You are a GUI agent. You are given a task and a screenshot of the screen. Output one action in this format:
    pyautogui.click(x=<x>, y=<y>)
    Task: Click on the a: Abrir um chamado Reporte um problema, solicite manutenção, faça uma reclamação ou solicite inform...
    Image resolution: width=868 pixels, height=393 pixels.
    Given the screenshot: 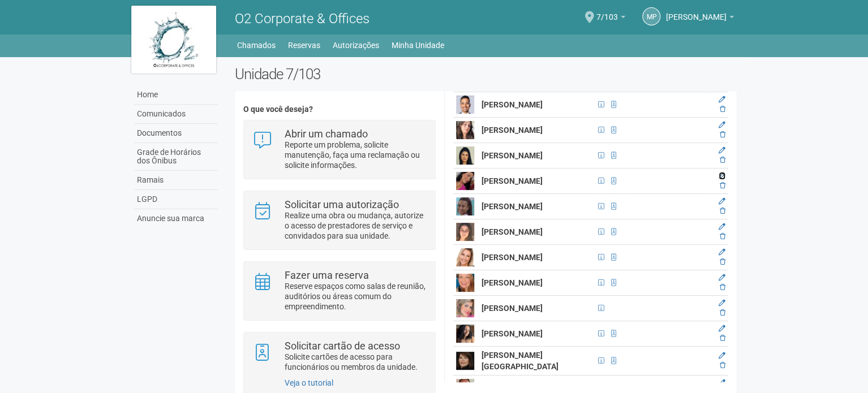 What is the action you would take?
    pyautogui.click(x=339, y=149)
    